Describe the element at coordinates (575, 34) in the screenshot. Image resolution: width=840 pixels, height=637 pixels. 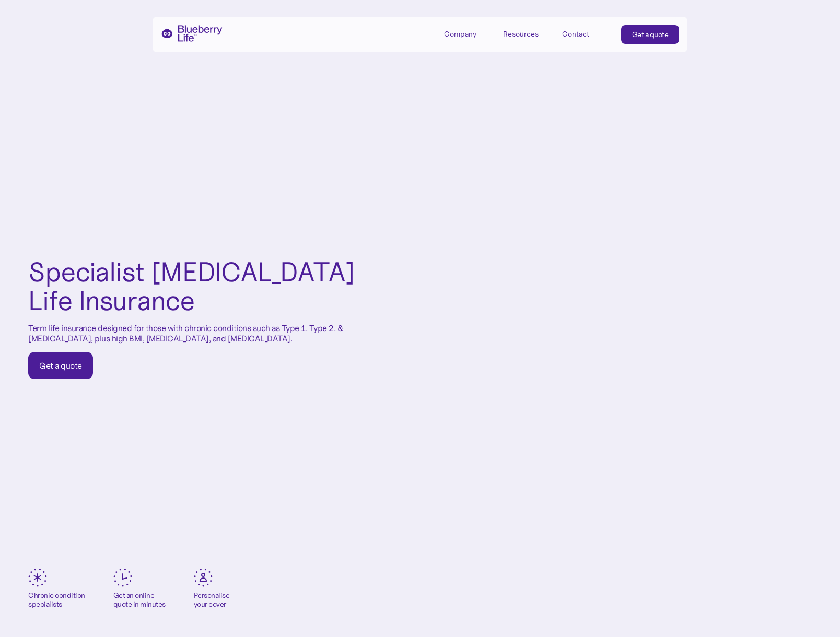
I see `div: Contact` at that location.